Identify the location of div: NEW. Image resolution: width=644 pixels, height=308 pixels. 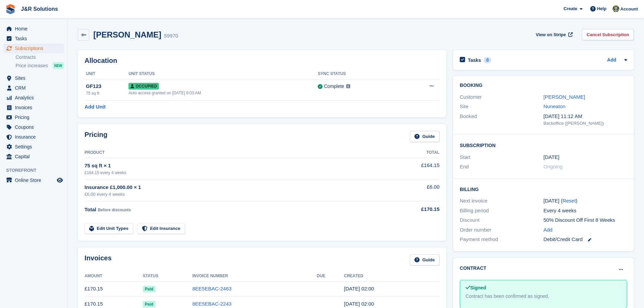
(58, 66).